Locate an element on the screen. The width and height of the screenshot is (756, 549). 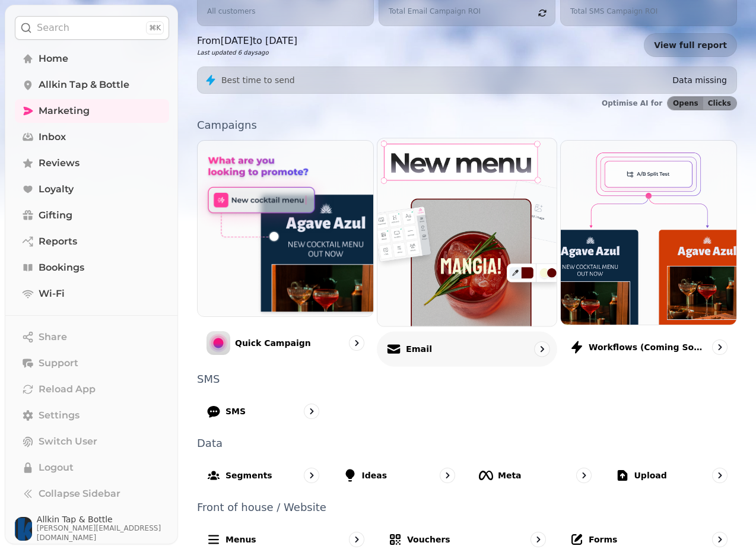
p: Data missing is located at coordinates (699, 80).